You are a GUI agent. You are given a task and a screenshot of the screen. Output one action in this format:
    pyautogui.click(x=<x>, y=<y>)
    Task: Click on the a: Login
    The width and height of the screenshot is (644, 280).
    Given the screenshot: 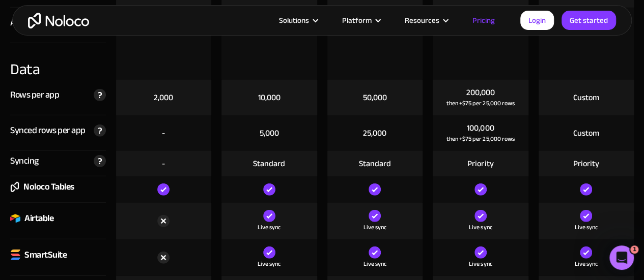 What is the action you would take?
    pyautogui.click(x=537, y=21)
    